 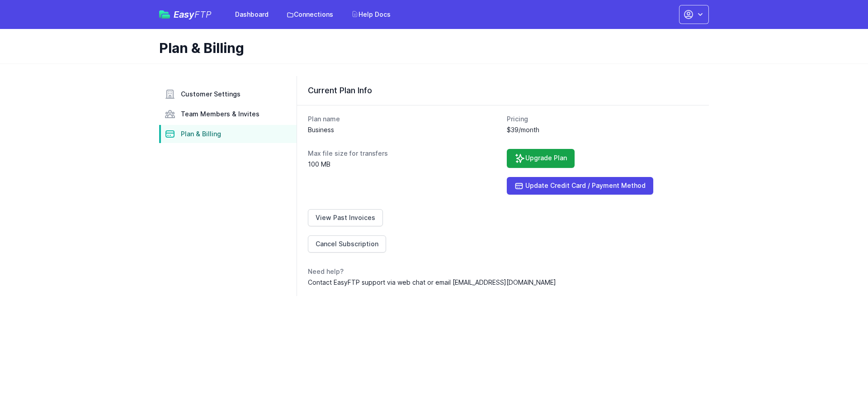 I want to click on a: EasyFTP, so click(x=186, y=15).